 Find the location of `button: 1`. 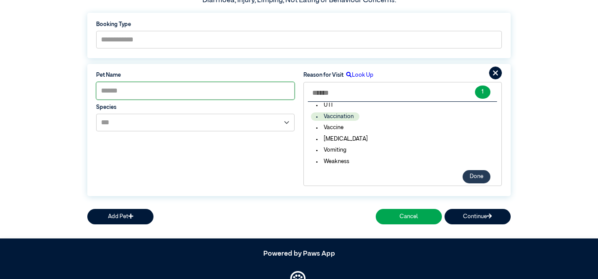

button: 1 is located at coordinates (483, 92).